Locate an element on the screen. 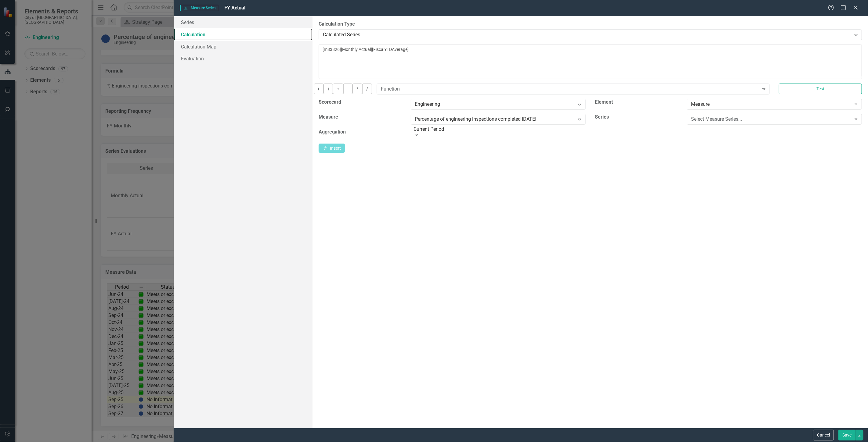 This screenshot has width=868, height=442. textarea: [m83826][Monthly Actual][FiscalYTDAverage] is located at coordinates (590, 62).